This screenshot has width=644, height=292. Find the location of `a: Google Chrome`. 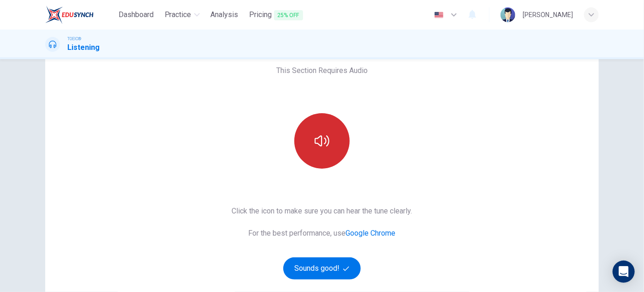

a: Google Chrome is located at coordinates (371, 233).